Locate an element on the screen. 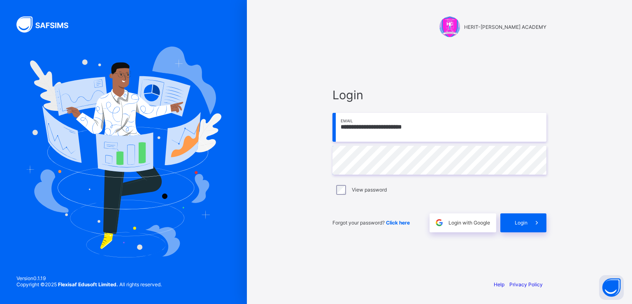 The width and height of the screenshot is (632, 304). a: Privacy Policy is located at coordinates (526, 284).